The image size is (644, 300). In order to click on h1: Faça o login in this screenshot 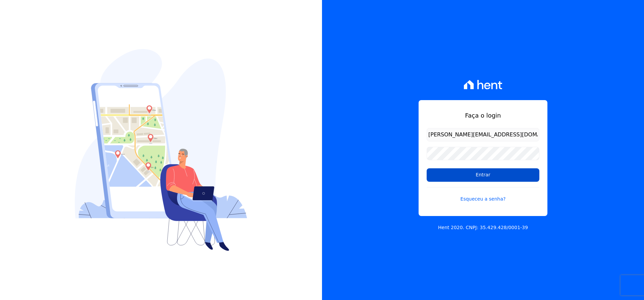, I will do `click(483, 115)`.